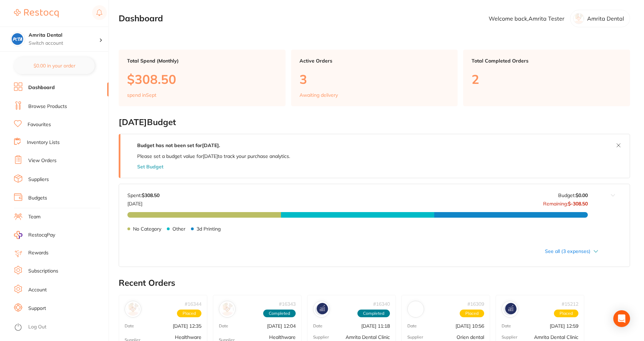 Image resolution: width=644 pixels, height=341 pixels. Describe the element at coordinates (43, 271) in the screenshot. I see `a: Subscriptions` at that location.